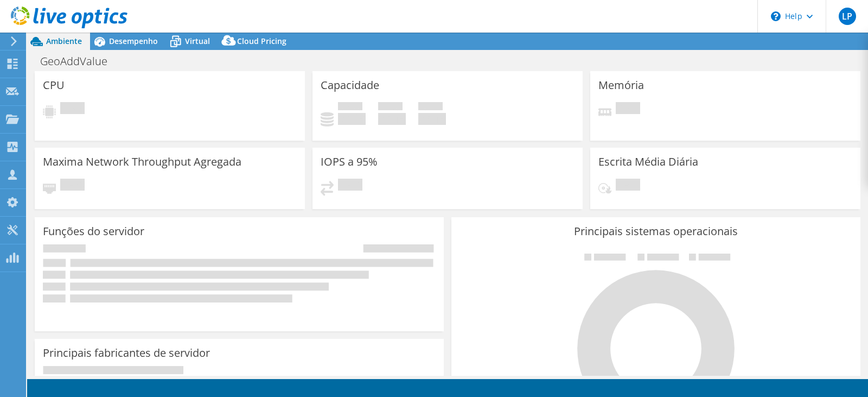 The image size is (868, 397). I want to click on span: Total, so click(430, 108).